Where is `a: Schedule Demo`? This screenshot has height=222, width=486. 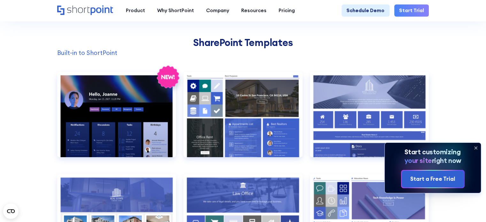 a: Schedule Demo is located at coordinates (365, 11).